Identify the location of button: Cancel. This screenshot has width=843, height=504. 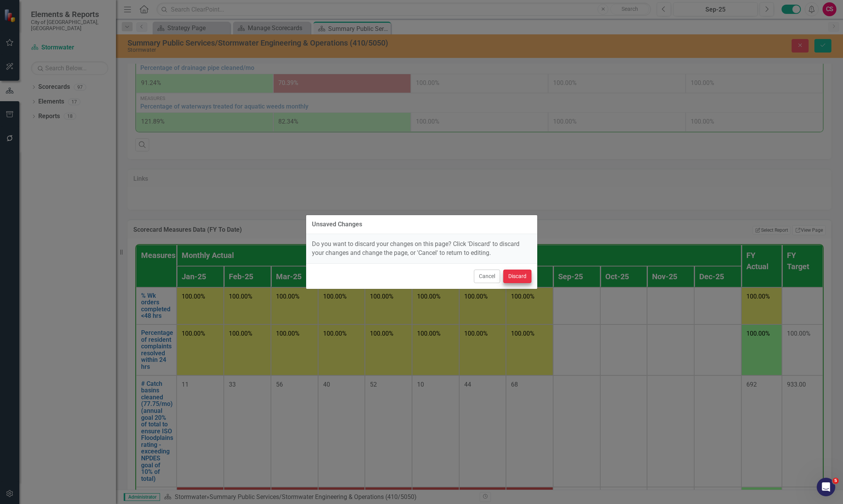
(487, 276).